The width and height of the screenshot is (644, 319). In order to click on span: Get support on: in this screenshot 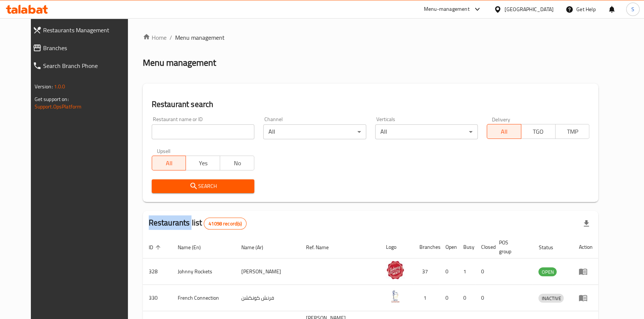, I will do `click(52, 99)`.